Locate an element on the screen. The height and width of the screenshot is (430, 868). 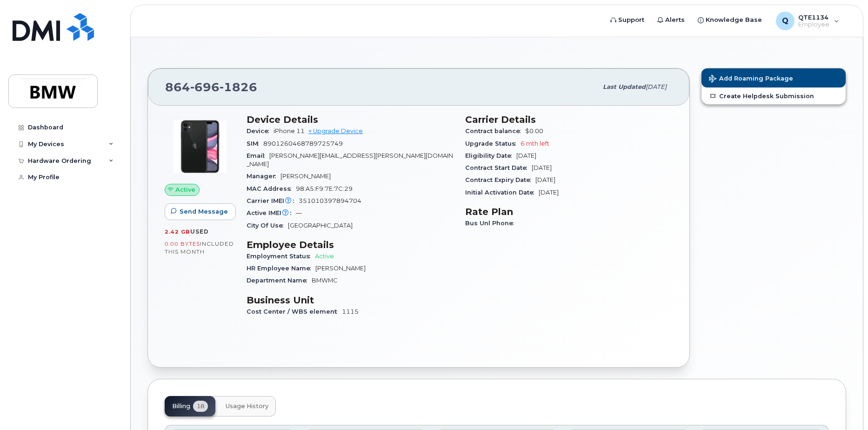
span: Contract Expiry Date is located at coordinates (500, 179).